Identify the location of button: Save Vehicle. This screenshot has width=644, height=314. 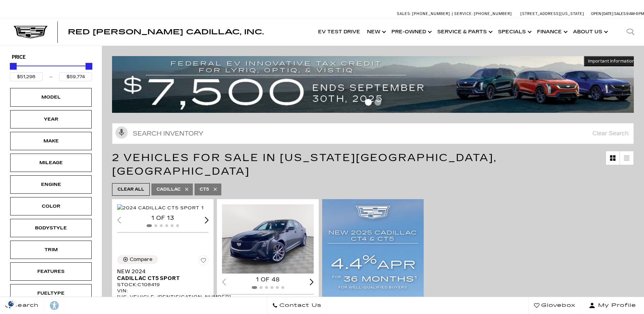
(203, 262).